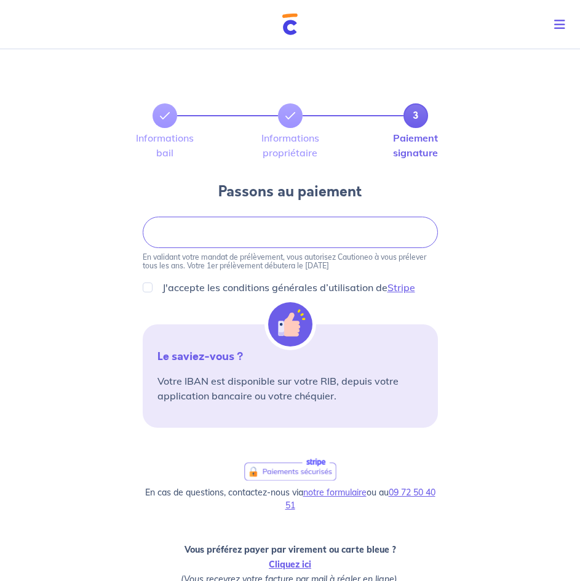 This screenshot has width=580, height=581. What do you see at coordinates (291, 145) in the screenshot?
I see `label: Informations propriétaire` at bounding box center [291, 145].